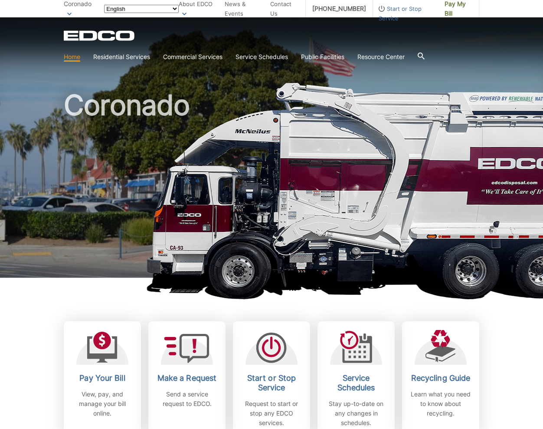  Describe the element at coordinates (272, 413) in the screenshot. I see `p: Request to start or stop any EDCO services.` at that location.